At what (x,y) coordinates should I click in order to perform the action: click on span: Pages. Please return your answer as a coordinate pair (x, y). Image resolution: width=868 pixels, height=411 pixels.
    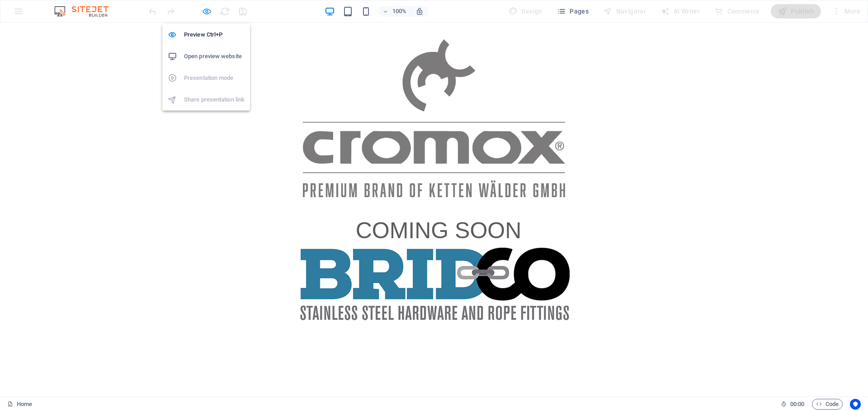
    Looking at the image, I should click on (573, 12).